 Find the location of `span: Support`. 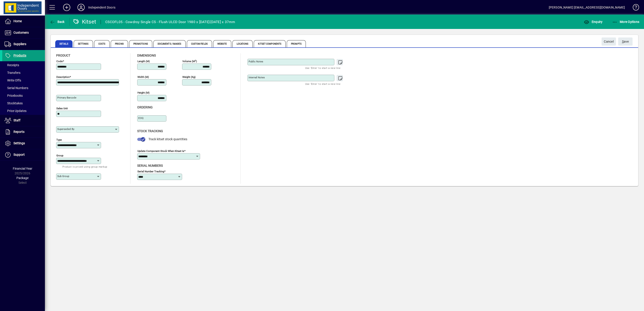

span: Support is located at coordinates (19, 155).